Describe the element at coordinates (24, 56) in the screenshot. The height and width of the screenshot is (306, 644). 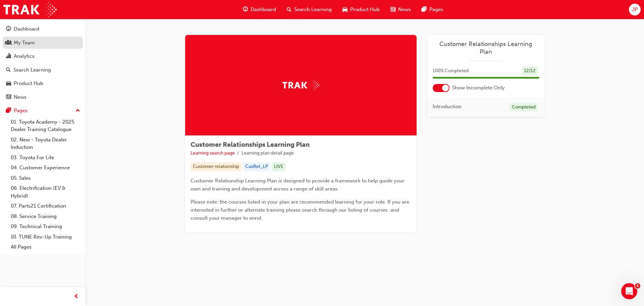
I see `div: Analytics` at that location.